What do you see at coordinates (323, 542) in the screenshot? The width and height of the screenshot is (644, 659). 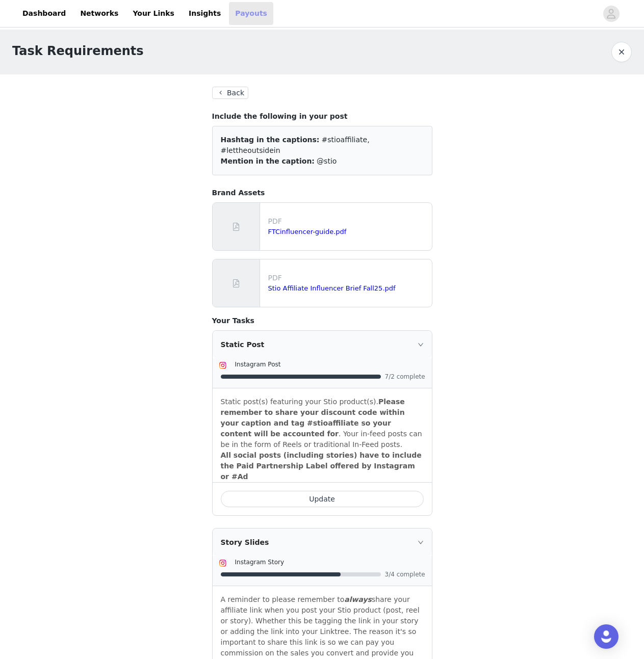 I see `div: icon: rightStory Slides` at bounding box center [323, 542].